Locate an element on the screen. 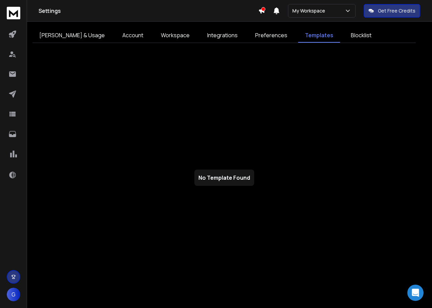 This screenshot has width=432, height=308. a: Integrations is located at coordinates (223, 36).